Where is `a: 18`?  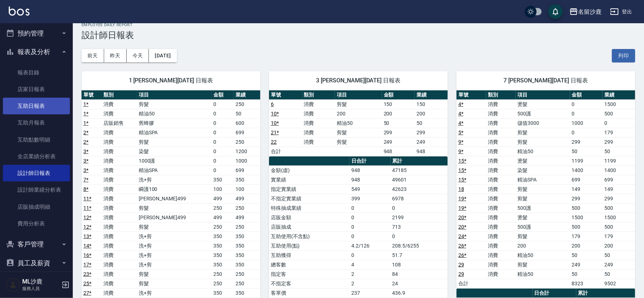 a: 18 is located at coordinates (461, 190).